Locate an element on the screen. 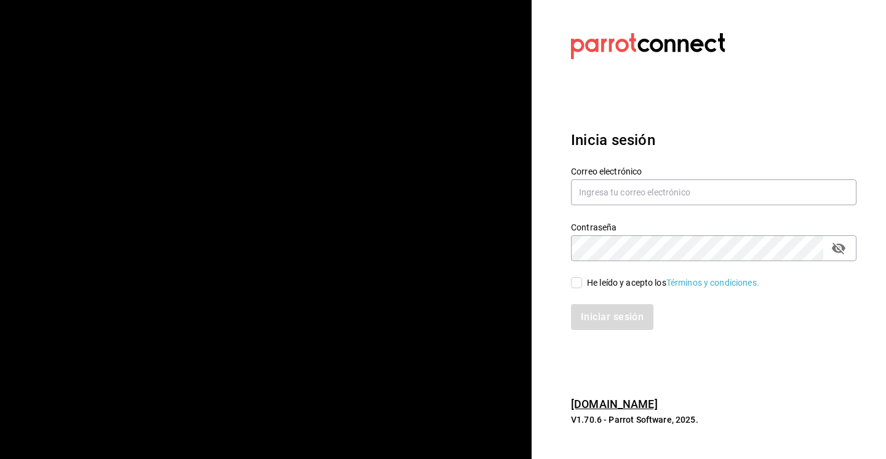 Image resolution: width=886 pixels, height=459 pixels. p: V1.70.6 - Parrot Software, 2025. is located at coordinates (713, 420).